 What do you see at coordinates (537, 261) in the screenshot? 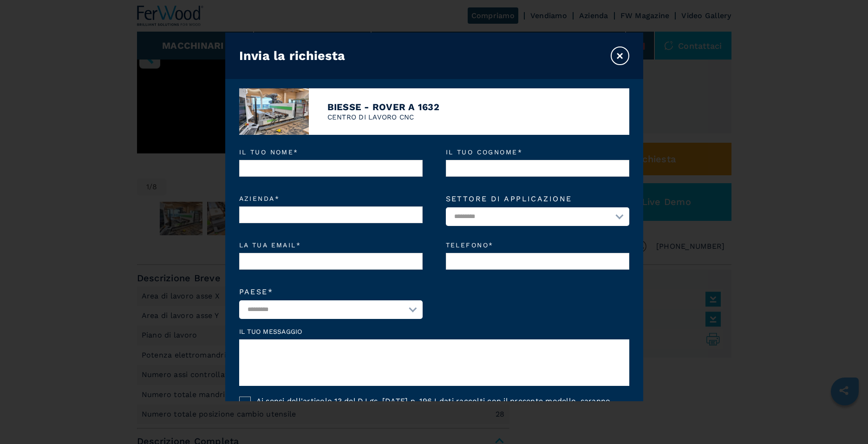
I see `input: Telefono*` at bounding box center [537, 261].